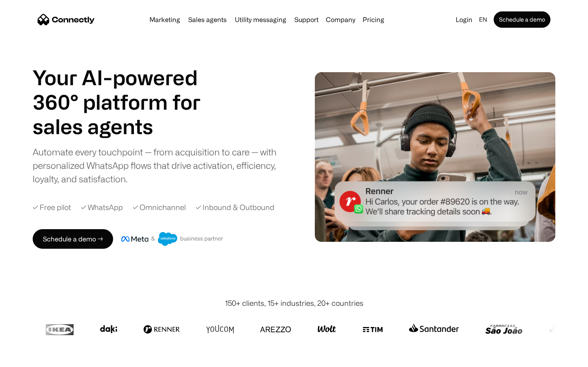 The width and height of the screenshot is (588, 367). What do you see at coordinates (33, 358) in the screenshot?
I see `ul: Language list` at bounding box center [33, 358].